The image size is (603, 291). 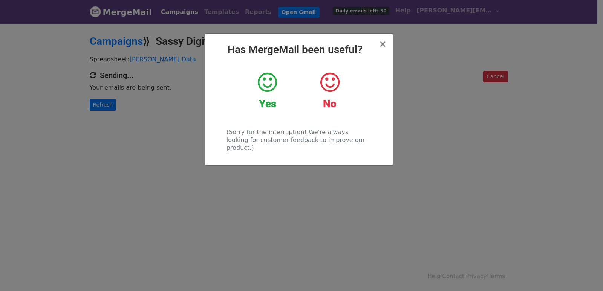 What do you see at coordinates (268, 104) in the screenshot?
I see `strong: Yes` at bounding box center [268, 104].